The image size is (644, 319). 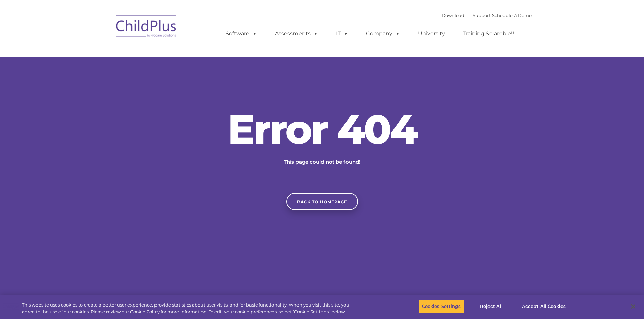 What do you see at coordinates (342, 33) in the screenshot?
I see `a: IT` at bounding box center [342, 33].